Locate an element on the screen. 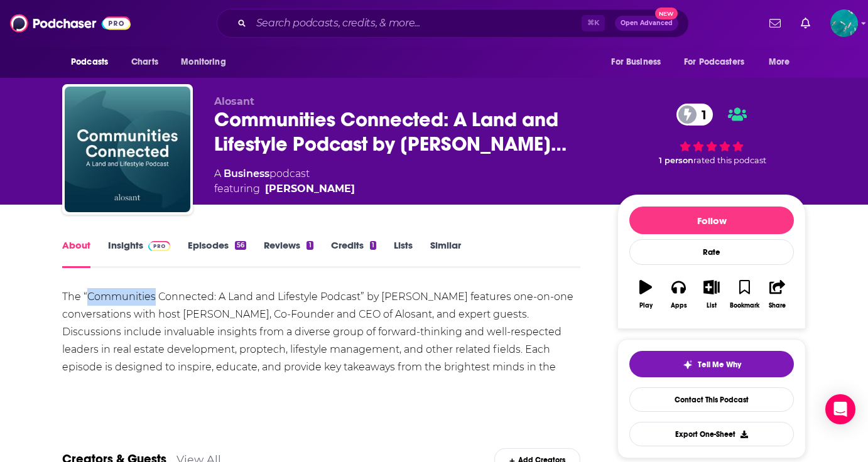 This screenshot has width=868, height=462. a: 1 is located at coordinates (694, 115).